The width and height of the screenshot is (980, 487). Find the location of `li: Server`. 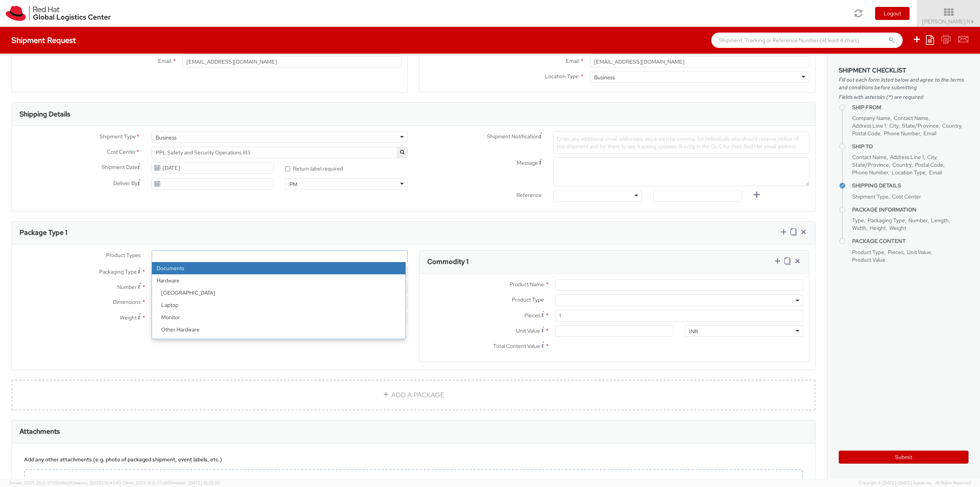

li: Server is located at coordinates (281, 342).